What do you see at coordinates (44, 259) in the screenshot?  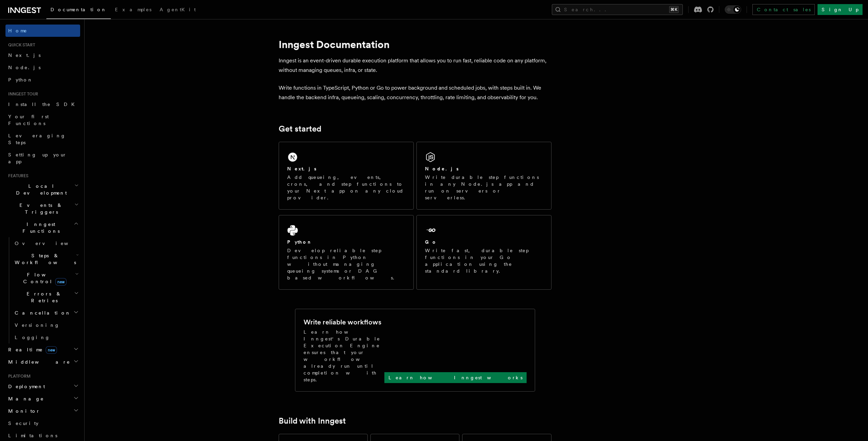 I see `span: Steps & Workflows` at bounding box center [44, 259].